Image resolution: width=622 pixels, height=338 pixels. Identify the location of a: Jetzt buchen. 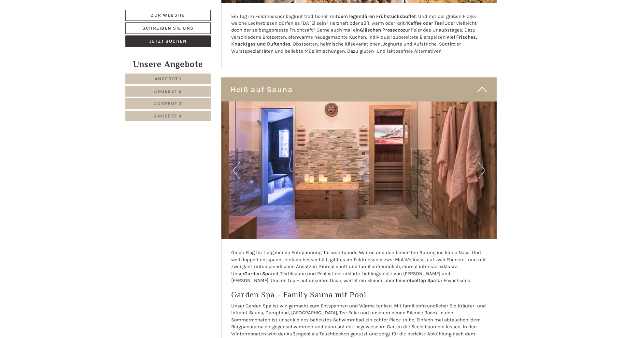
(168, 41).